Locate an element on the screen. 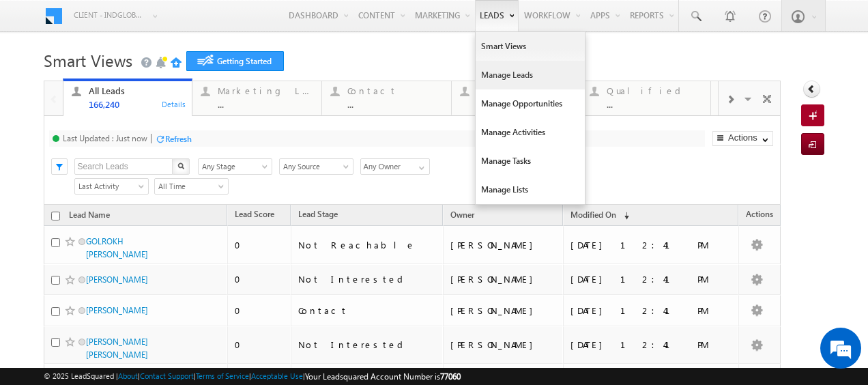  a: All Time is located at coordinates (191, 186).